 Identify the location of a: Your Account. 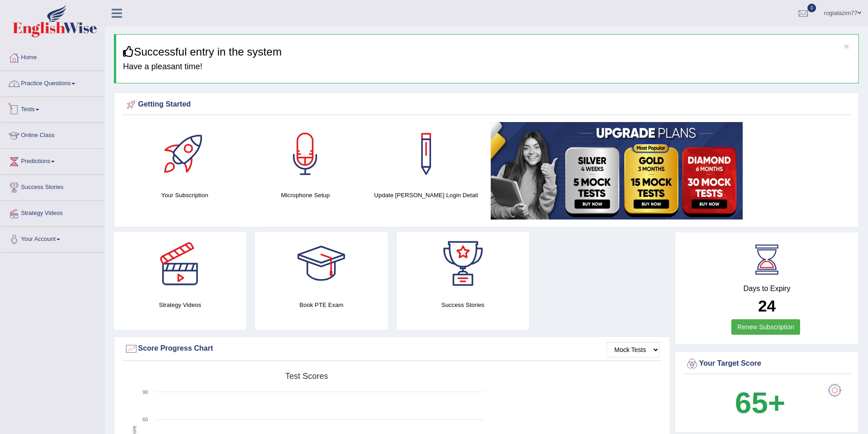
(53, 238).